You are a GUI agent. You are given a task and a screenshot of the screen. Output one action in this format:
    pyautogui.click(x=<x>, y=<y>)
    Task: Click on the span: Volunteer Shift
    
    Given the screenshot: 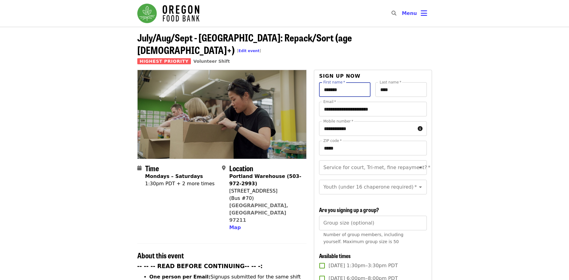 What is the action you would take?
    pyautogui.click(x=212, y=61)
    